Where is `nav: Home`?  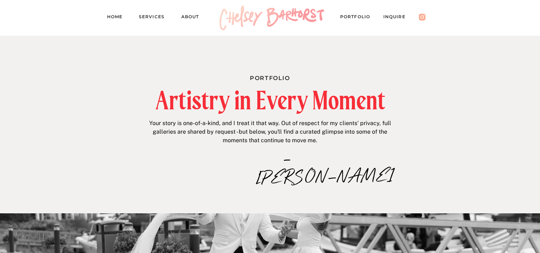
nav: Home is located at coordinates (118, 18).